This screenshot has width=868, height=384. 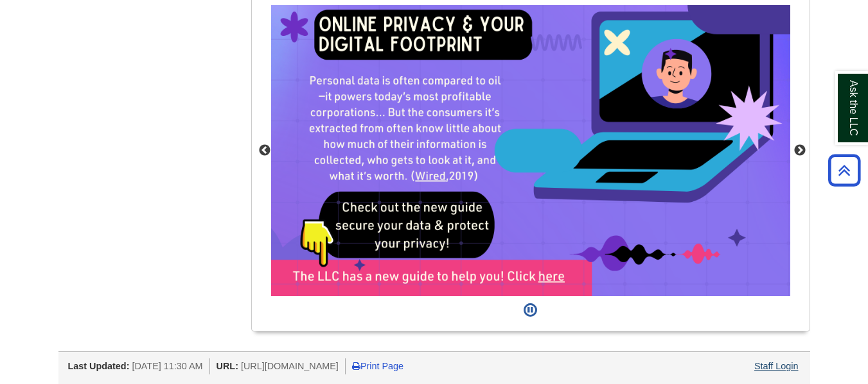 What do you see at coordinates (228, 366) in the screenshot?
I see `span: URL:` at bounding box center [228, 366].